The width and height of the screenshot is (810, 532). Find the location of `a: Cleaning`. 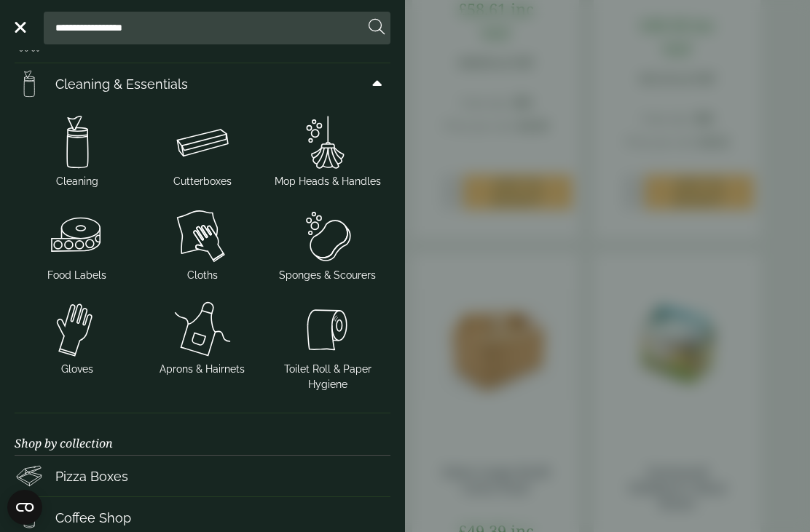

a: Cleaning is located at coordinates (77, 151).